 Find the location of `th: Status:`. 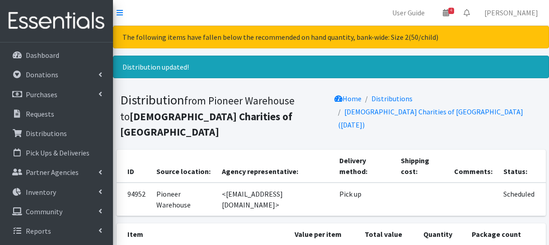

th: Status: is located at coordinates (522, 166).